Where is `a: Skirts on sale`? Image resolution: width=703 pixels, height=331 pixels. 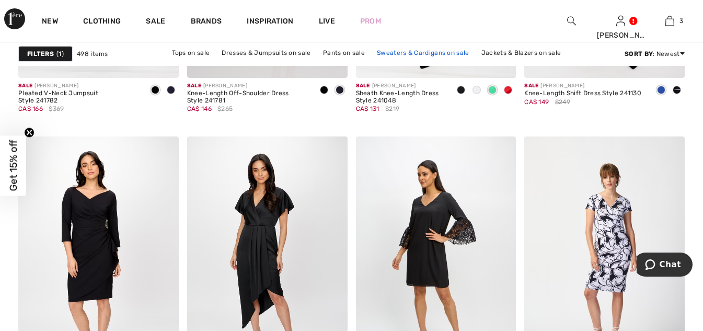 a: Skirts on sale is located at coordinates (331, 66).